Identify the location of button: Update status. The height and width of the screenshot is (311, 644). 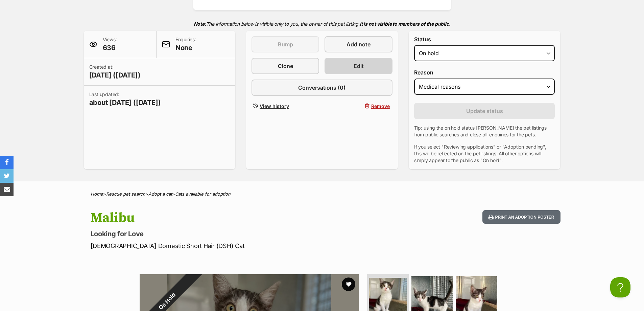
(484, 111).